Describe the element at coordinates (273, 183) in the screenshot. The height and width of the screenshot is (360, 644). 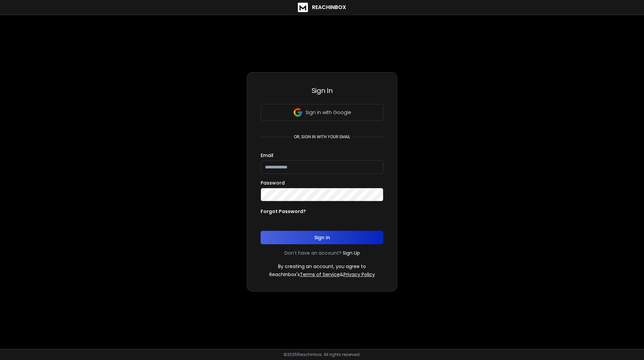
I see `label: Password` at that location.